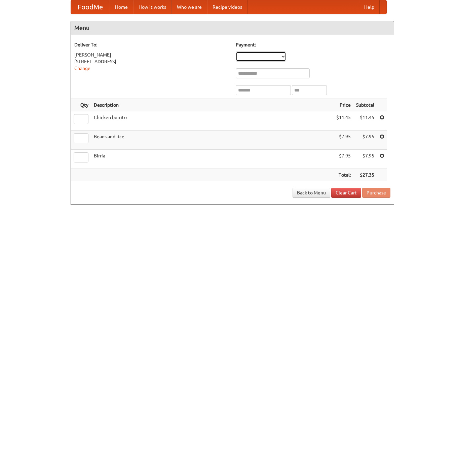 This screenshot has height=476, width=457. Describe the element at coordinates (90, 7) in the screenshot. I see `a: FoodMe` at that location.